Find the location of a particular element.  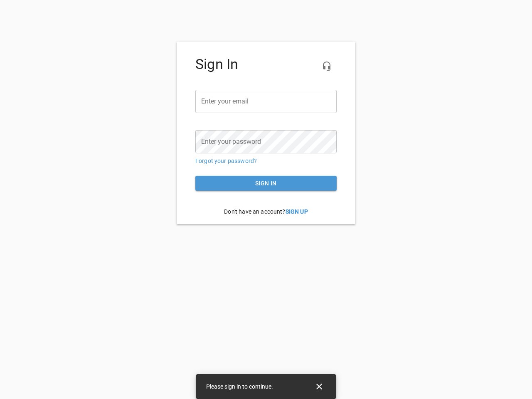

button: Live Chat is located at coordinates (326, 66).